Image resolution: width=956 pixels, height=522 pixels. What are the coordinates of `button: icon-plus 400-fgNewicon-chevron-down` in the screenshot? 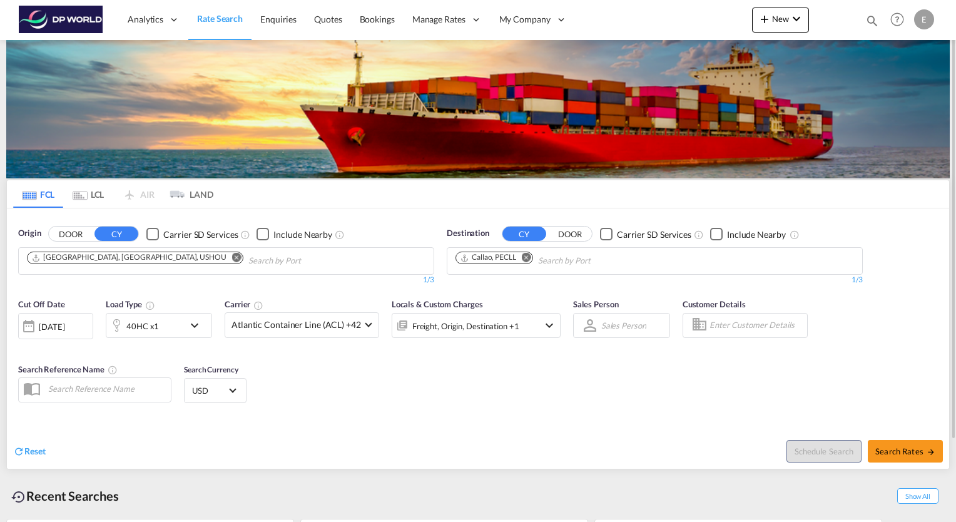 It's located at (780, 20).